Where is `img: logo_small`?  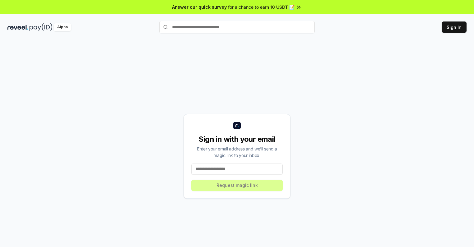
img: logo_small is located at coordinates (237, 125).